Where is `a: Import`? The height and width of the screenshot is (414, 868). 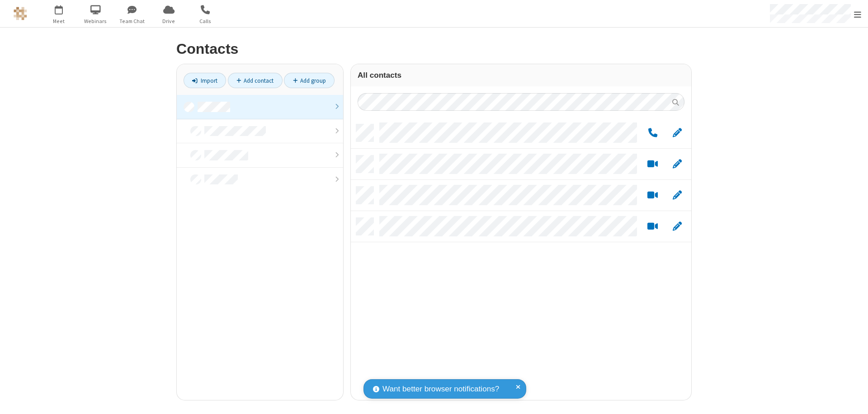
a: Import is located at coordinates (205, 80).